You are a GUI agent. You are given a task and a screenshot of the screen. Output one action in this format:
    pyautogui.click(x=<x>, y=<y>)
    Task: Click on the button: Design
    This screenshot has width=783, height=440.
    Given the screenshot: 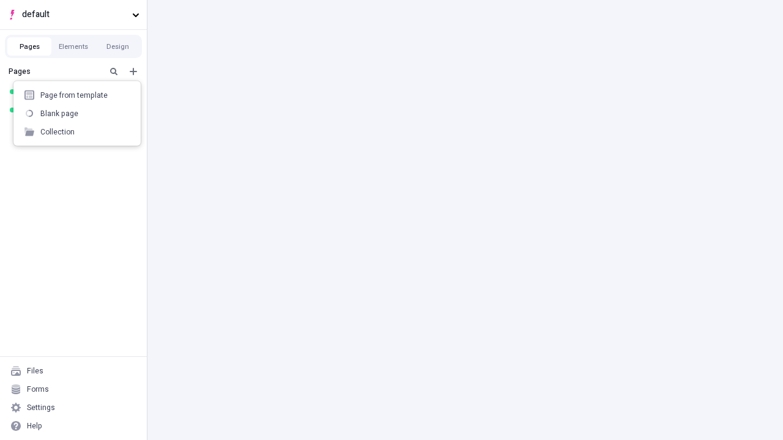 What is the action you would take?
    pyautogui.click(x=117, y=46)
    